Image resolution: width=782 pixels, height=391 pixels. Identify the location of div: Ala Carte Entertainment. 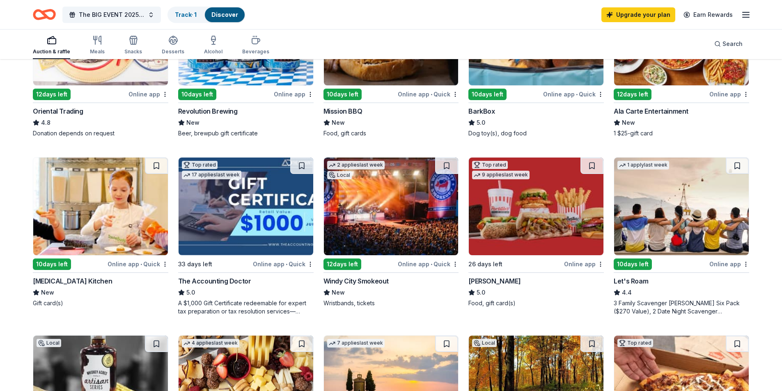
(651, 111).